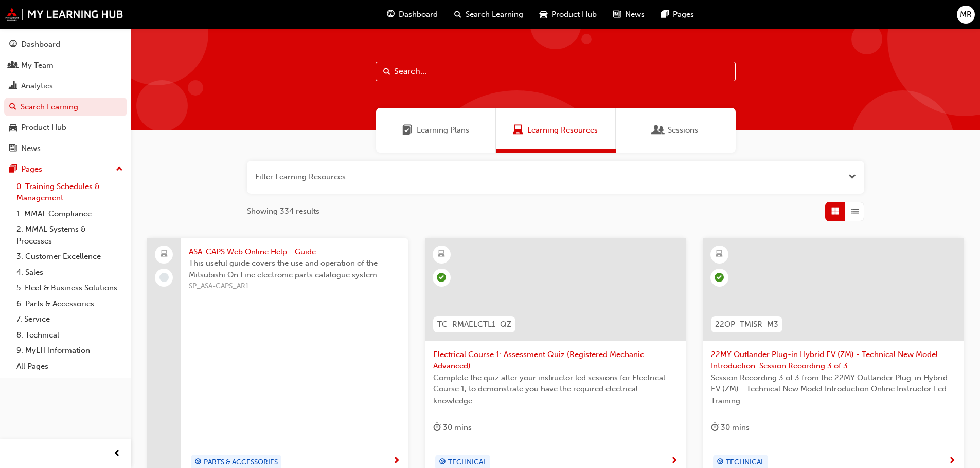 This screenshot has height=468, width=980. What do you see at coordinates (69, 272) in the screenshot?
I see `a: 4. Sales` at bounding box center [69, 272].